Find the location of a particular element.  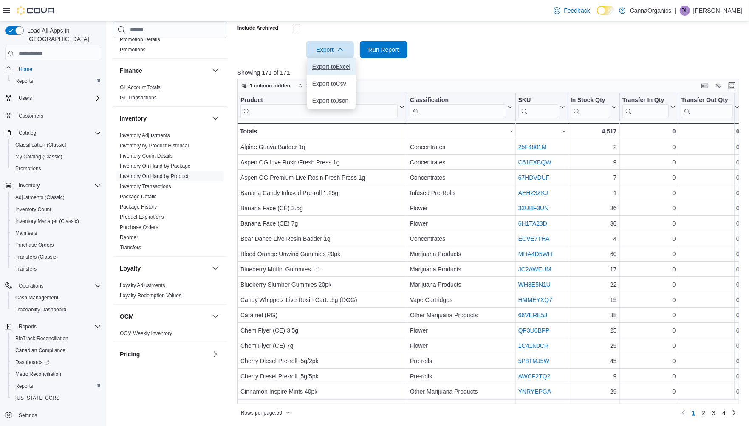

div: 1 is located at coordinates (593, 193).